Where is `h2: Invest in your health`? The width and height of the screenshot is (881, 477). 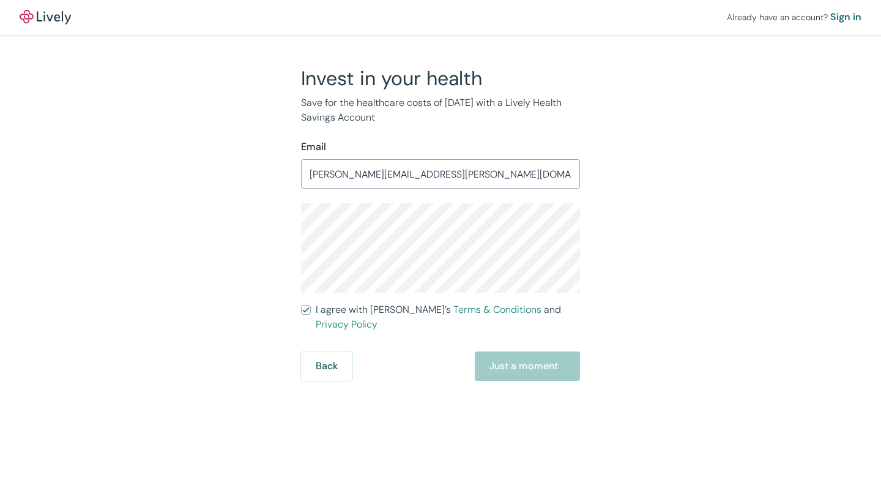 h2: Invest in your health is located at coordinates (441, 78).